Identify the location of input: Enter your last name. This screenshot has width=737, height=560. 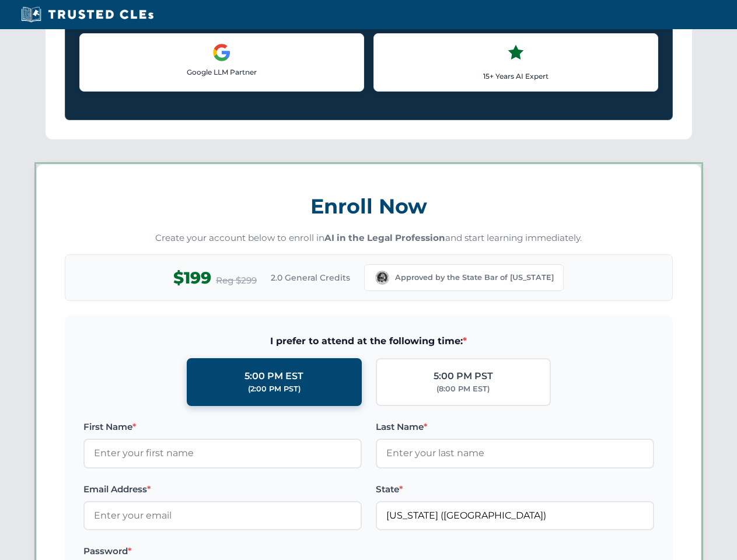
(514, 453).